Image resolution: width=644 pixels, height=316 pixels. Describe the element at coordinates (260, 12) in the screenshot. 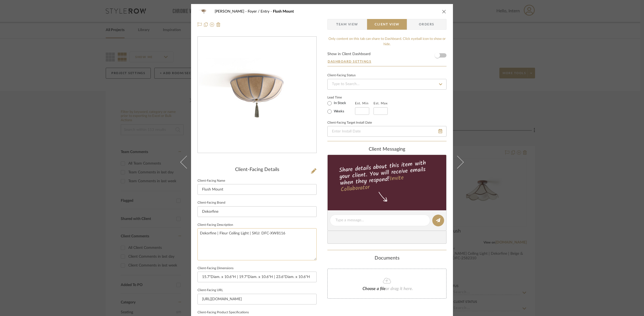

I see `span: Foyer / Entry` at that location.